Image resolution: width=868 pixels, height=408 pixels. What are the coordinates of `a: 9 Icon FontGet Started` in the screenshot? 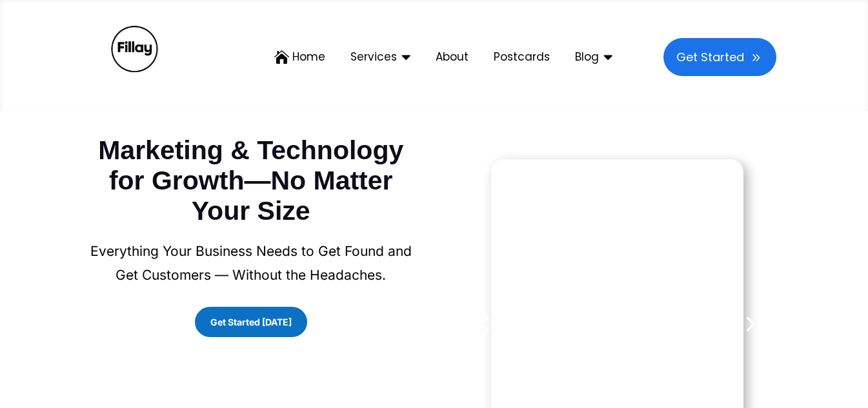 It's located at (719, 56).